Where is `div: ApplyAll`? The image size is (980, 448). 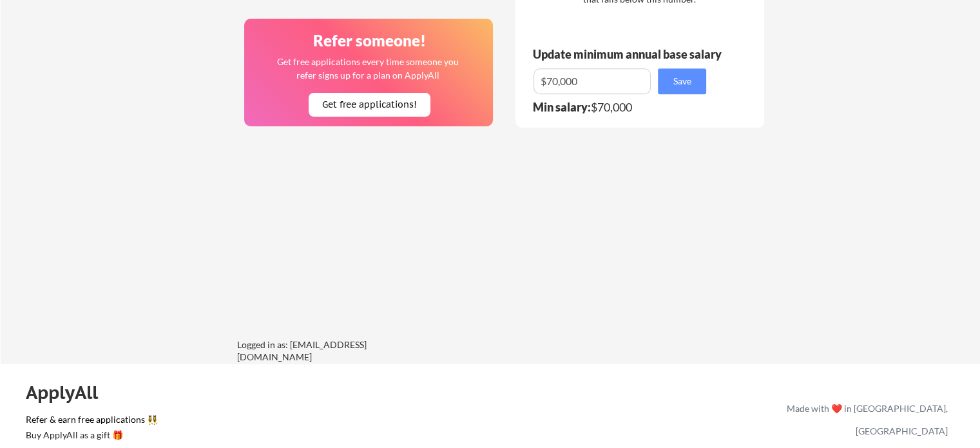
div: ApplyAll is located at coordinates (69, 393).